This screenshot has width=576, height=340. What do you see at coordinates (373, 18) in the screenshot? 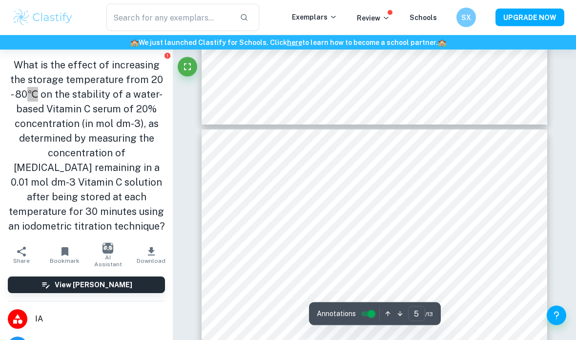
I see `p: Review` at bounding box center [373, 18].